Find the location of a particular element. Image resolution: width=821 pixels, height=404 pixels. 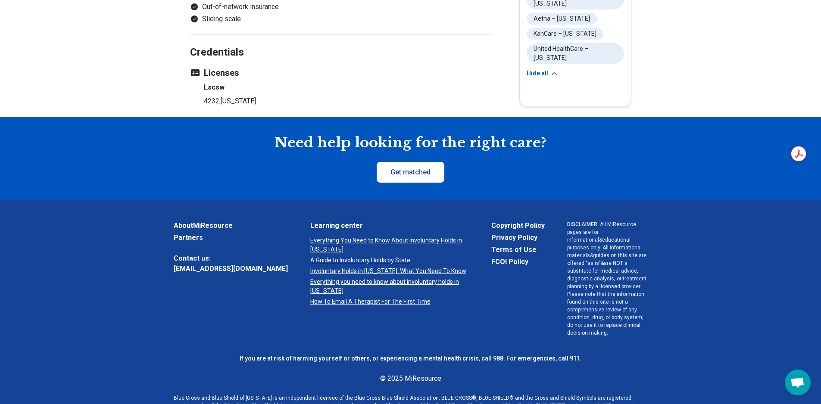

a: Copyright Policy is located at coordinates (518, 226).